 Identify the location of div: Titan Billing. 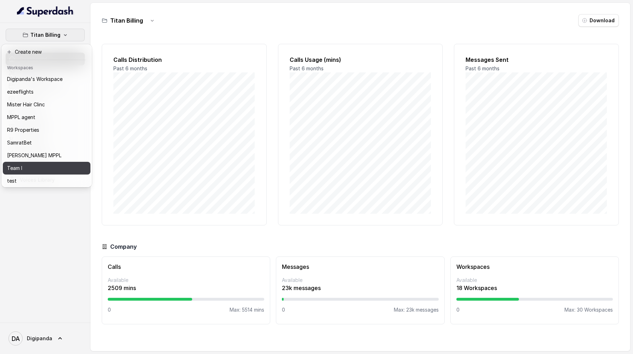
(47, 115).